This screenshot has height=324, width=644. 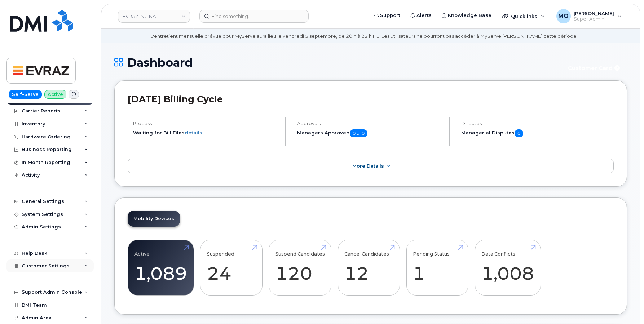 What do you see at coordinates (387, 15) in the screenshot?
I see `a: Support` at bounding box center [387, 15].